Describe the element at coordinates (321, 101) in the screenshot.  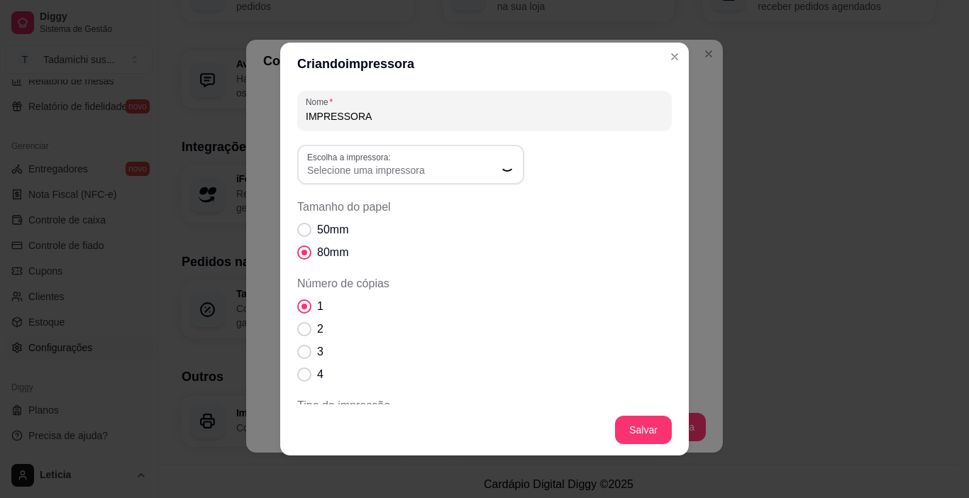
I see `label: Nome` at that location.